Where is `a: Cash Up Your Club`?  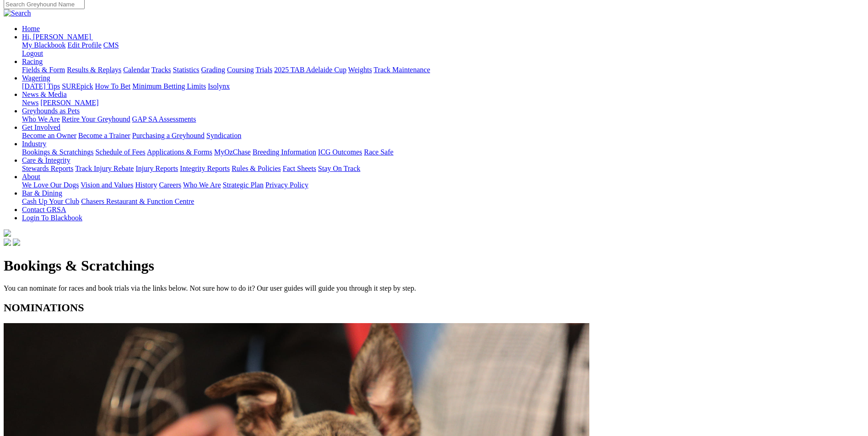
a: Cash Up Your Club is located at coordinates (50, 201).